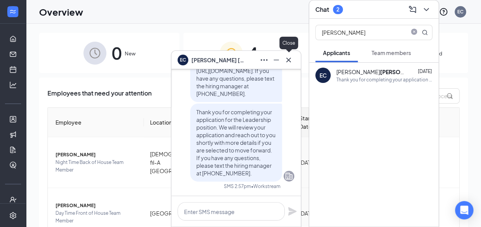 The width and height of the screenshot is (481, 227). I want to click on svg: Company, so click(289, 177).